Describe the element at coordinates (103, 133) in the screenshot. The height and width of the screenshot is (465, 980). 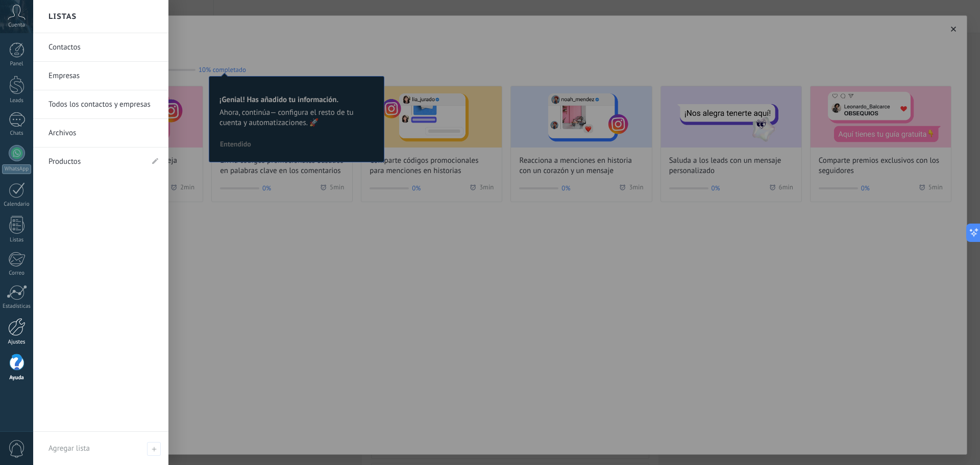
I see `a: Archivos` at that location.